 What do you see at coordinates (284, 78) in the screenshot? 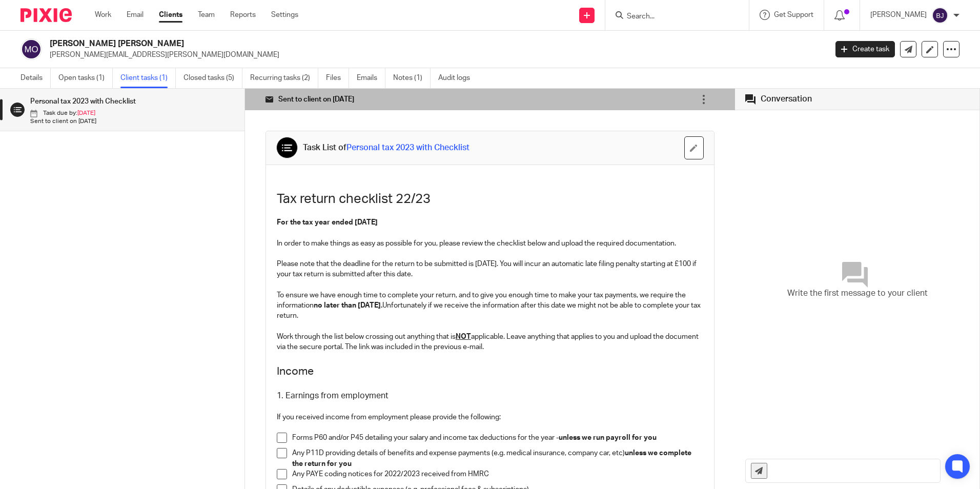
I see `a: Recurring tasks (2)` at bounding box center [284, 78].